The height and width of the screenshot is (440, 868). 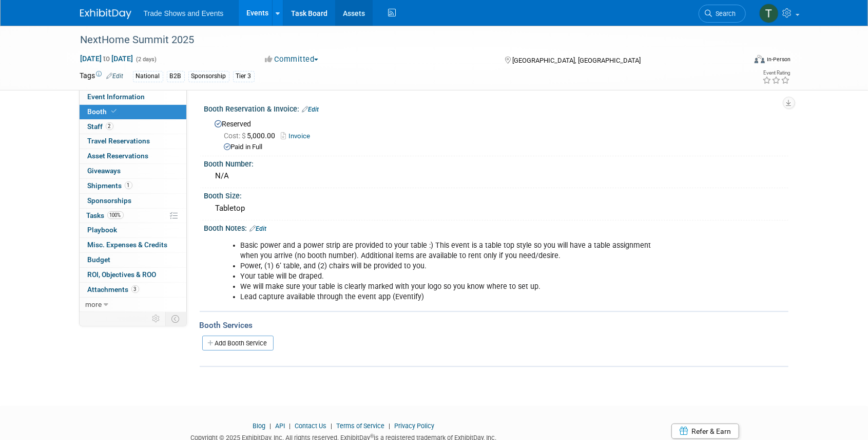 What do you see at coordinates (103, 111) in the screenshot?
I see `span: Booth` at bounding box center [103, 111].